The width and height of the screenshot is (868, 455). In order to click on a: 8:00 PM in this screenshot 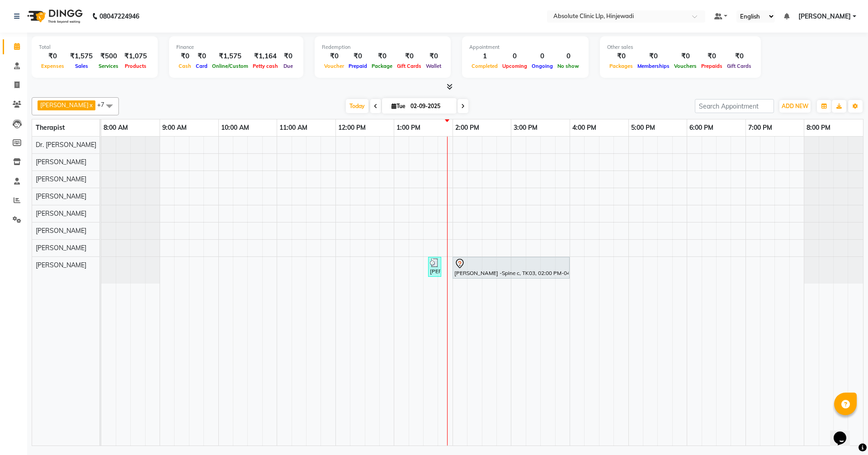, I will do `click(819, 128)`.